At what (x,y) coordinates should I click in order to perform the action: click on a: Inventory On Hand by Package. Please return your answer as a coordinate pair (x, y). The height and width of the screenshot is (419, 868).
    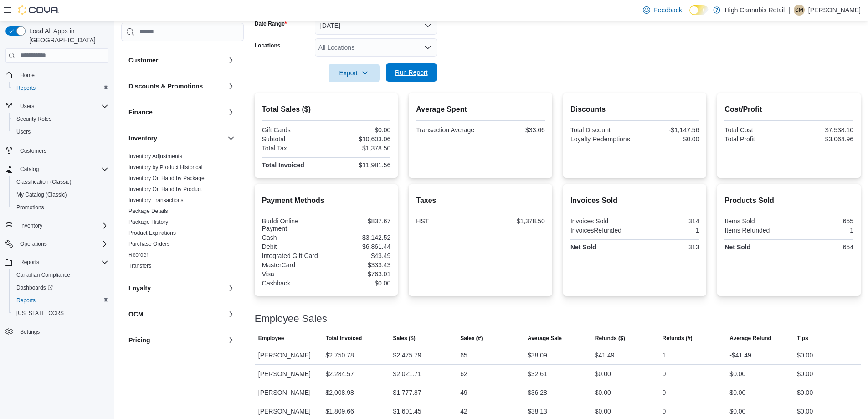
    Looking at the image, I should click on (167, 178).